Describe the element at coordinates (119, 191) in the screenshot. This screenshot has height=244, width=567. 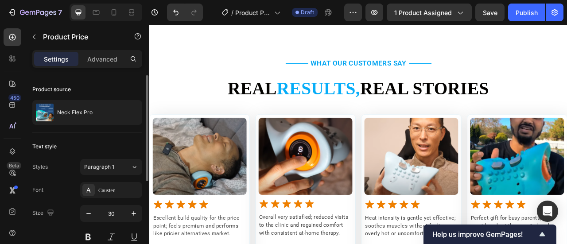
I see `div: Causten` at that location.